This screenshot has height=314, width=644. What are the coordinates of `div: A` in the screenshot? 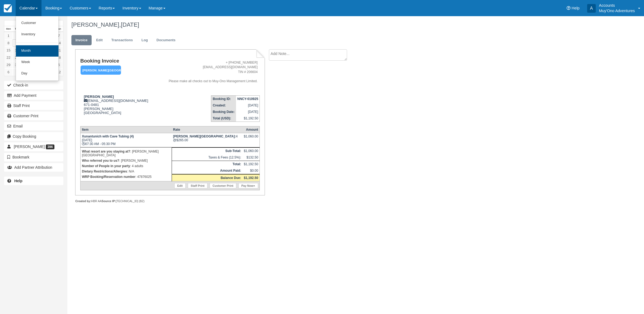 It's located at (591, 8).